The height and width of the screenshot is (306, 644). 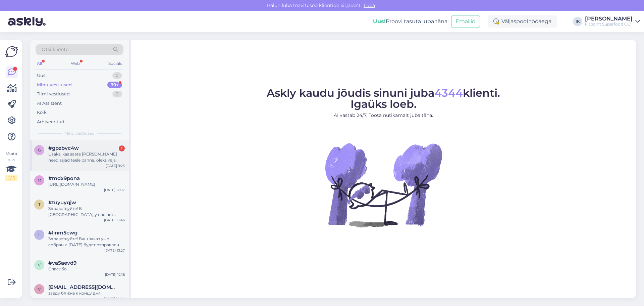 I want to click on span: vast1961@gmail.com, so click(x=83, y=287).